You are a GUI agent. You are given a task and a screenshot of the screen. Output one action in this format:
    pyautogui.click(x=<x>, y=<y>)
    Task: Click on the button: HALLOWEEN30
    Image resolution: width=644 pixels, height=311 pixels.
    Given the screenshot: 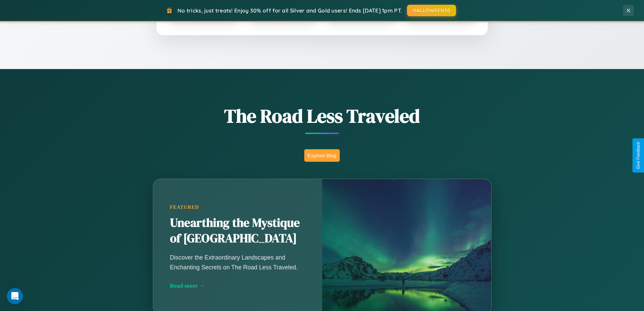 What is the action you would take?
    pyautogui.click(x=431, y=10)
    